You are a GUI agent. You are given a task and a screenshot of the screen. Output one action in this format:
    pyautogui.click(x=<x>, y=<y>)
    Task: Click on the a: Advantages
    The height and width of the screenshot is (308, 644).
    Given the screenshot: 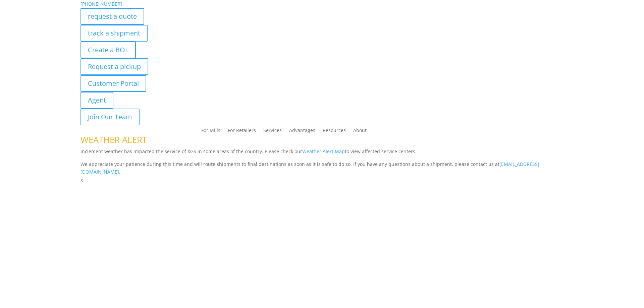 What is the action you would take?
    pyautogui.click(x=302, y=131)
    